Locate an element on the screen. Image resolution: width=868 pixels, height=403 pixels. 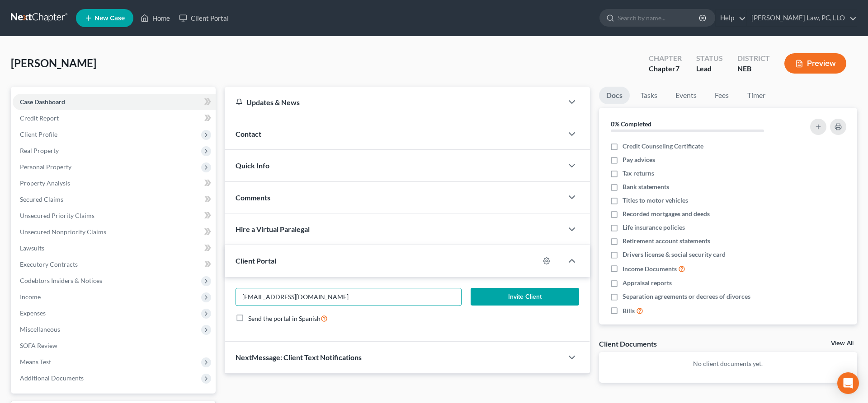
span: Lawsuits is located at coordinates (32, 248).